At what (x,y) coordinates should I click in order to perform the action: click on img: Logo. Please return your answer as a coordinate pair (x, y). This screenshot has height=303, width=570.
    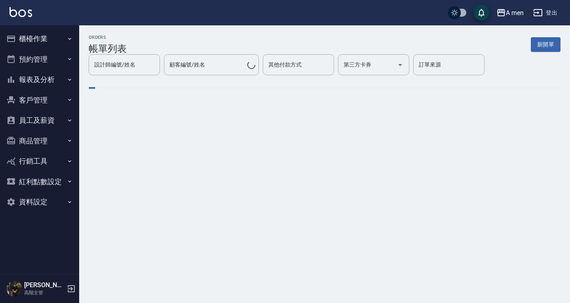
    Looking at the image, I should click on (21, 12).